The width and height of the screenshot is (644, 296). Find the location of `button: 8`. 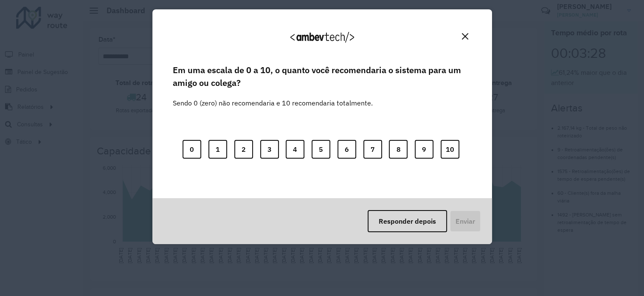

button: 8 is located at coordinates (398, 149).